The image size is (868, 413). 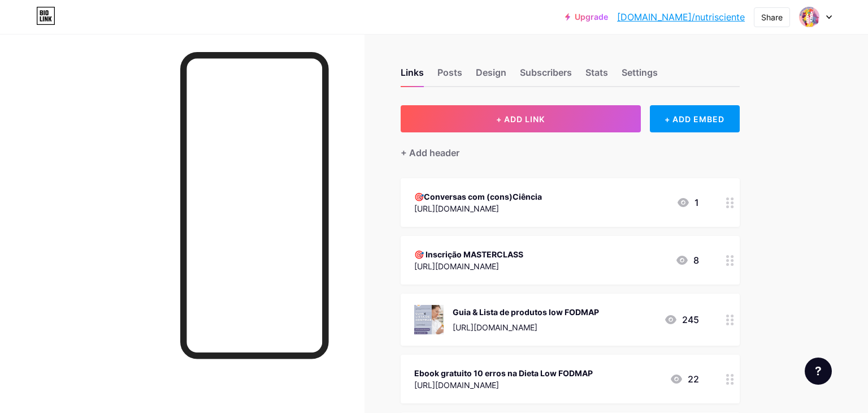 What do you see at coordinates (521, 119) in the screenshot?
I see `button: + ADD LINK` at bounding box center [521, 119].